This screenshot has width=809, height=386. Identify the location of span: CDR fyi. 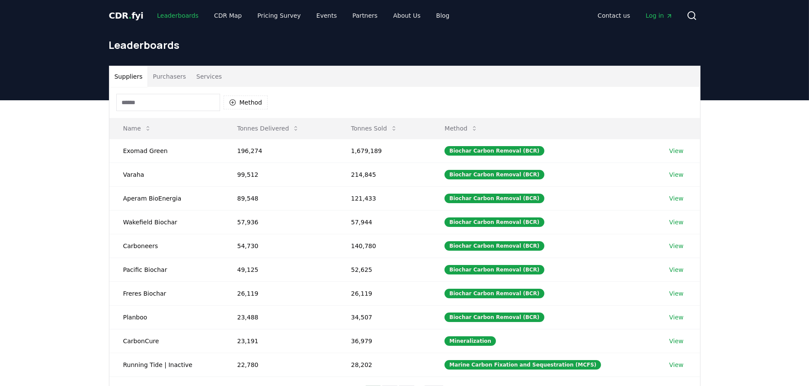
(126, 16).